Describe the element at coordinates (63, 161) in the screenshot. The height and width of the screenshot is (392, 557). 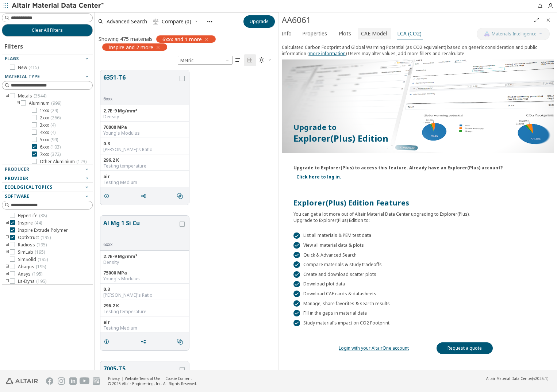
I see `span: Other Aluminium` at that location.